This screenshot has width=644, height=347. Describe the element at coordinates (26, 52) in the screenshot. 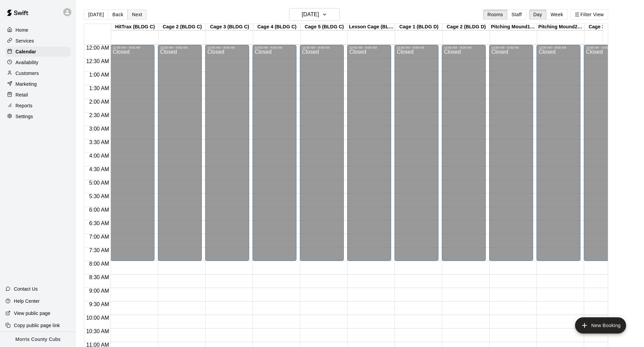

I see `p: Calendar` at that location.